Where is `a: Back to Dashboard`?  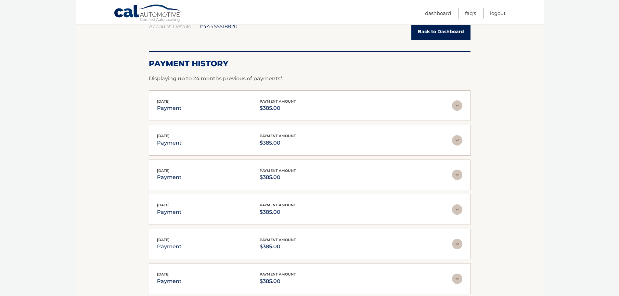 a: Back to Dashboard is located at coordinates (441, 32).